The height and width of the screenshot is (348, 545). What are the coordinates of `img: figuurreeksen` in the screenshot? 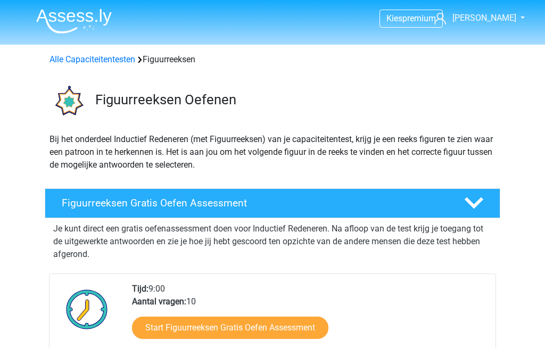 It's located at (68, 101).